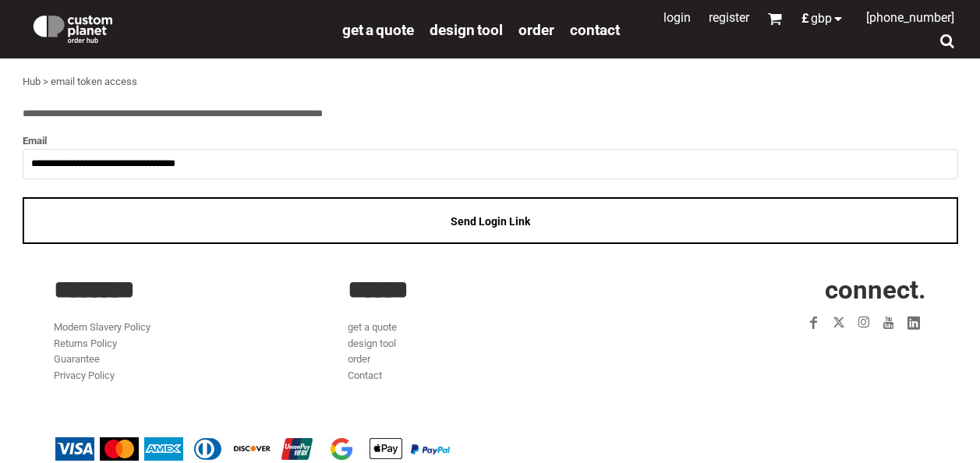 This screenshot has height=463, width=980. Describe the element at coordinates (31, 81) in the screenshot. I see `a: Hub` at that location.